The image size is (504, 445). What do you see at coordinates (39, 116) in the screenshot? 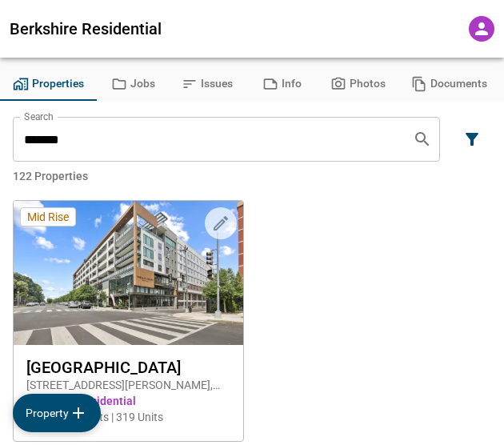
I see `label: Search` at bounding box center [39, 116].